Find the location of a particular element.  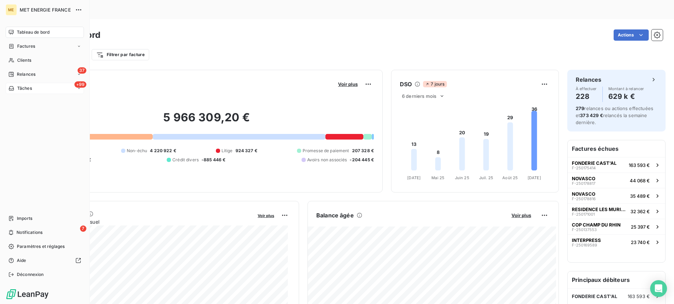

span: Relances is located at coordinates (26, 74).